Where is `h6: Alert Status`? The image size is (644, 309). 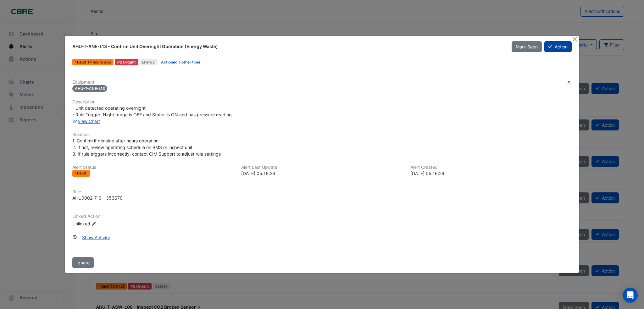 h6: Alert Status is located at coordinates (153, 167).